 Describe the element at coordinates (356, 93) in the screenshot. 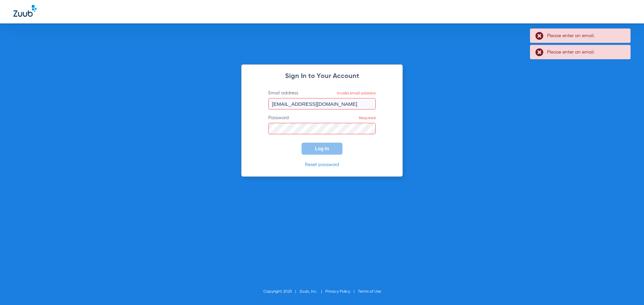

I see `span: Invalid email address` at that location.